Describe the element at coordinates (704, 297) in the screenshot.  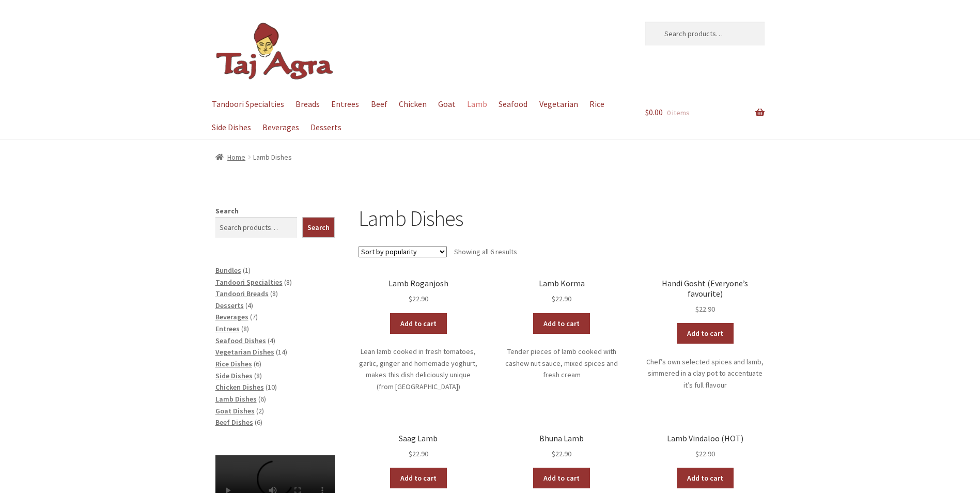
I see `a: Handi Gosht (Everyone’s favourite) $22.90` at that location.